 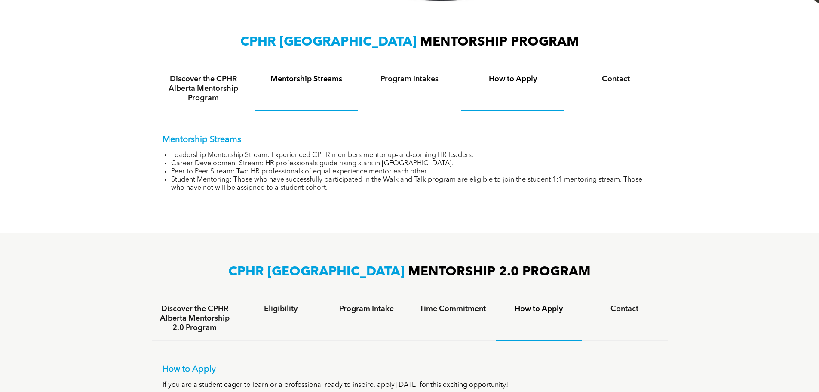 What do you see at coordinates (410, 140) in the screenshot?
I see `p: Mentorship Streams` at bounding box center [410, 140].